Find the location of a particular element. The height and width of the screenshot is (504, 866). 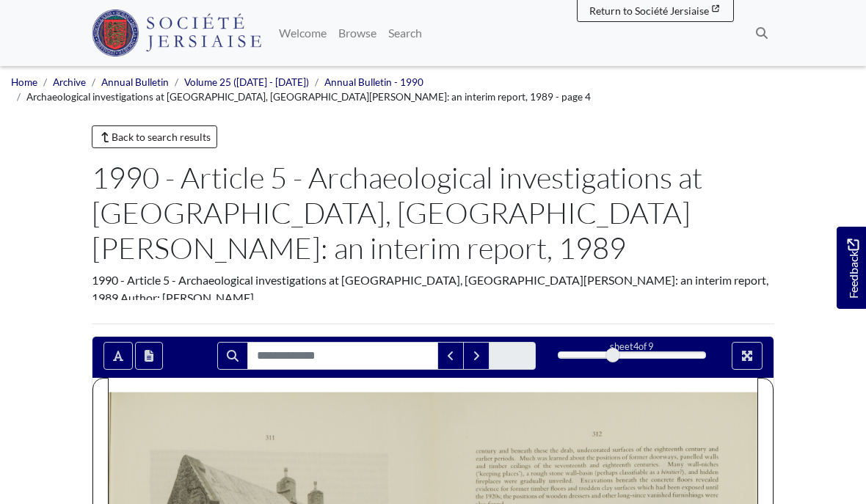

a: Search is located at coordinates (405, 33).